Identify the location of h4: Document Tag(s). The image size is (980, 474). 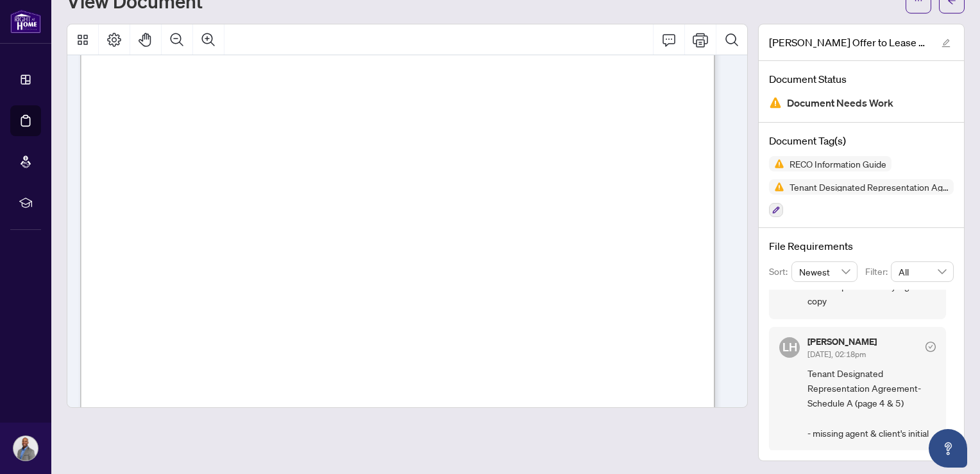
(861, 141).